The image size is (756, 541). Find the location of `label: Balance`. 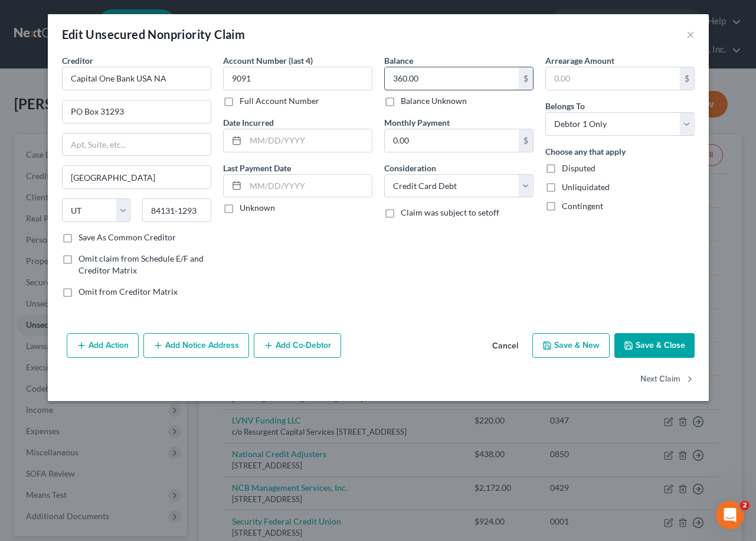

label: Balance is located at coordinates (398, 60).